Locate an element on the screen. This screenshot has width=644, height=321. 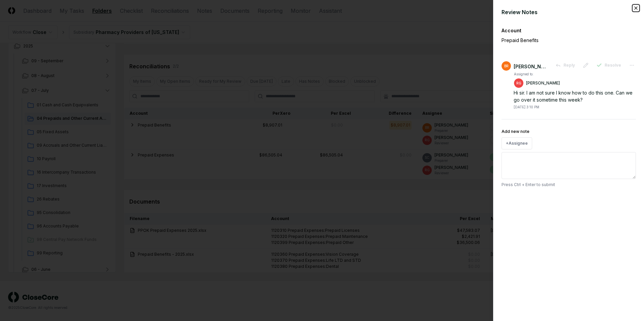
div: Account is located at coordinates (568, 30).